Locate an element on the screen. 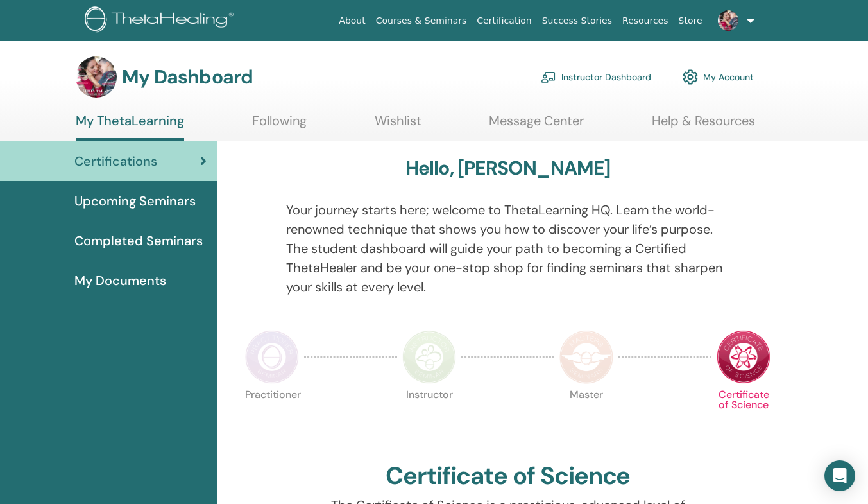 The image size is (868, 504). a: My Account is located at coordinates (718, 77).